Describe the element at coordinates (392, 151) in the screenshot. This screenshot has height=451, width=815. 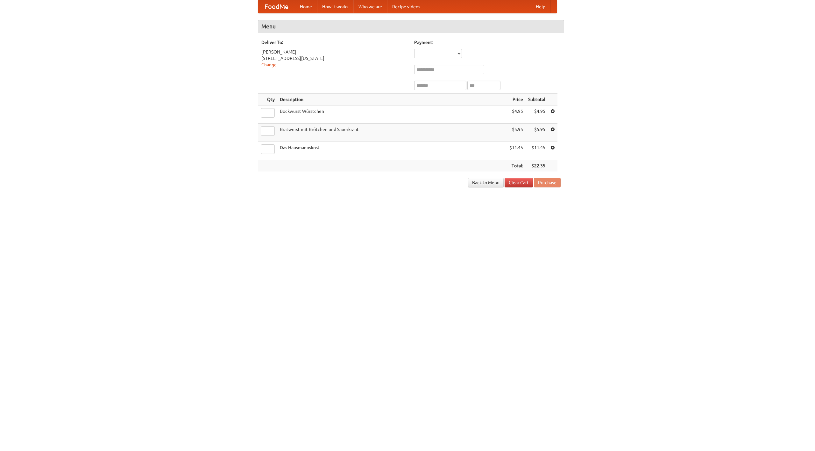
I see `td: Das Hausmannskost` at that location.